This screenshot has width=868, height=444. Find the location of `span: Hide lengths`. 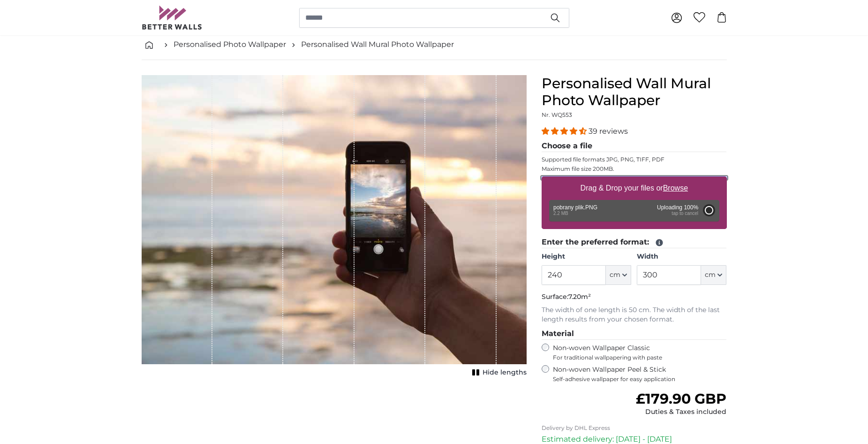

span: Hide lengths is located at coordinates (505, 372).